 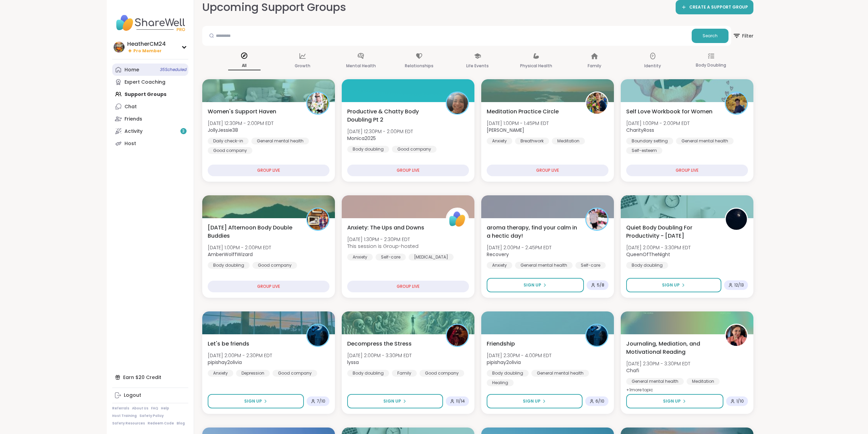 I want to click on img: lyssa, so click(x=458, y=335).